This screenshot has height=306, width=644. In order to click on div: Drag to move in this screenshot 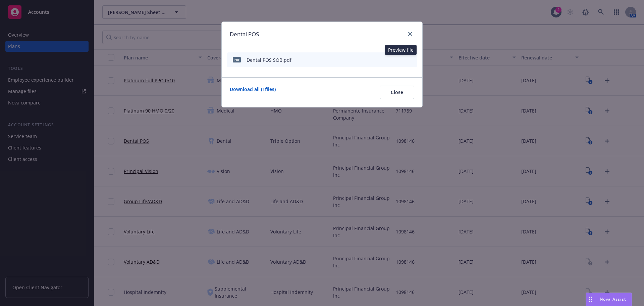, I will do `click(590, 299)`.